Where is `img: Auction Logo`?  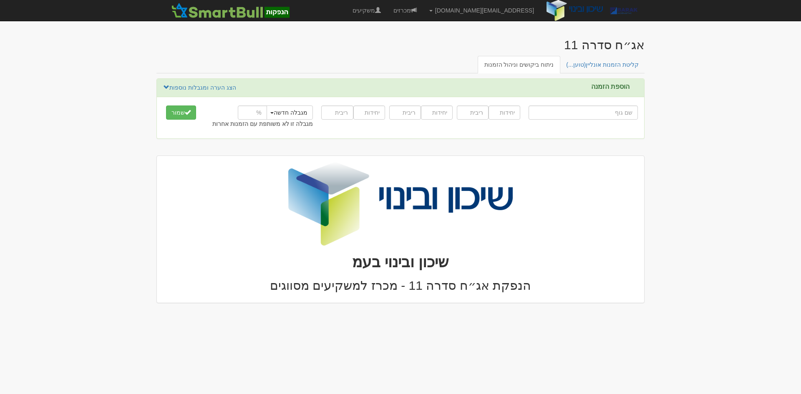 img: Auction Logo is located at coordinates (400, 204).